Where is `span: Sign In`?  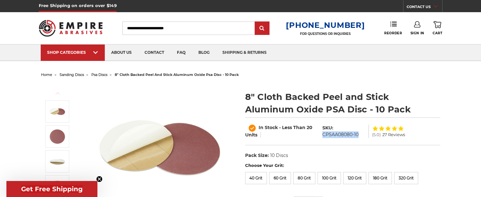 span: Sign In is located at coordinates (417, 33).